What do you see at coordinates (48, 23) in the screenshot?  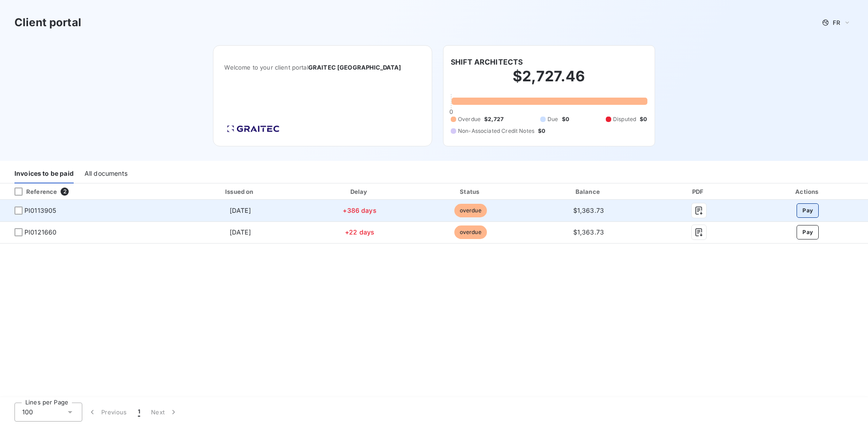 I see `h3: Client portal` at bounding box center [48, 23].